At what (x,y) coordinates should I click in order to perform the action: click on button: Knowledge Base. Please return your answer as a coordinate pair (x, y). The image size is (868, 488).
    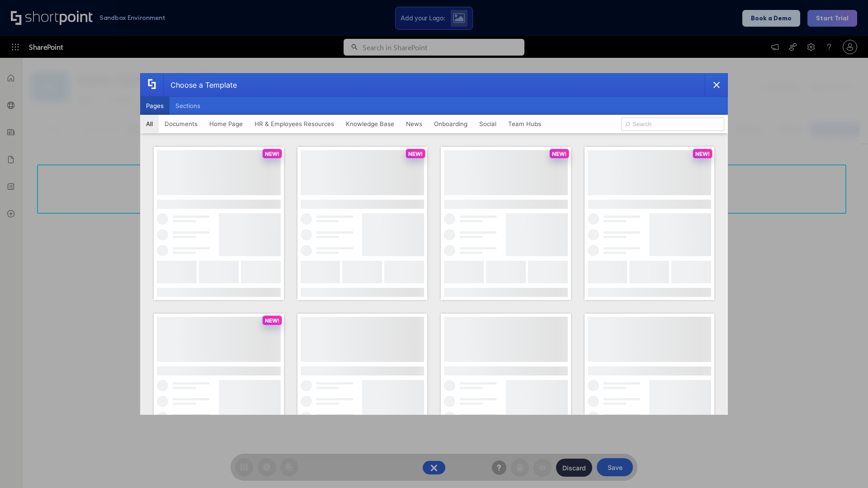
    Looking at the image, I should click on (370, 124).